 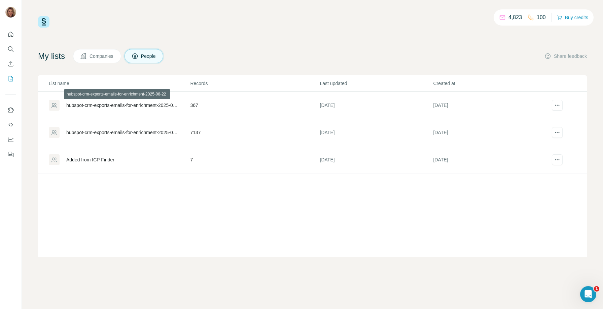 I want to click on button: Use Surfe API, so click(x=11, y=125).